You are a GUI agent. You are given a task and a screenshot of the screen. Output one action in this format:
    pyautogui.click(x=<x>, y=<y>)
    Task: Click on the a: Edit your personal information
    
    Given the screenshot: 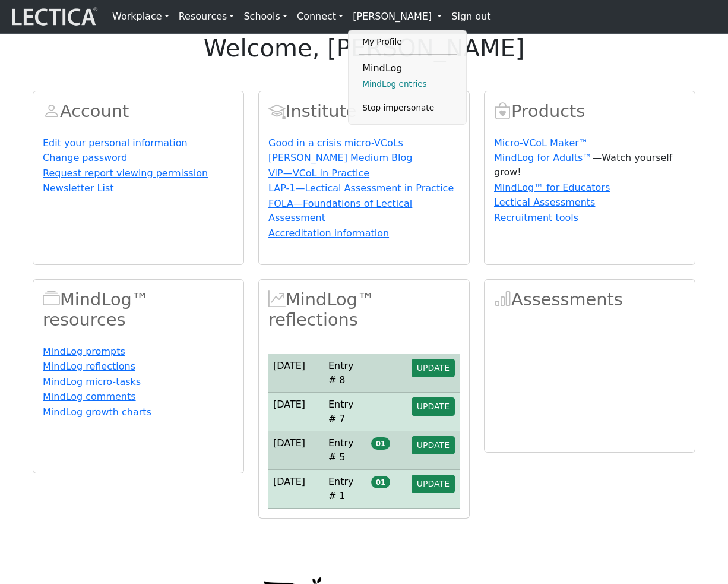 What is the action you would take?
    pyautogui.click(x=115, y=143)
    